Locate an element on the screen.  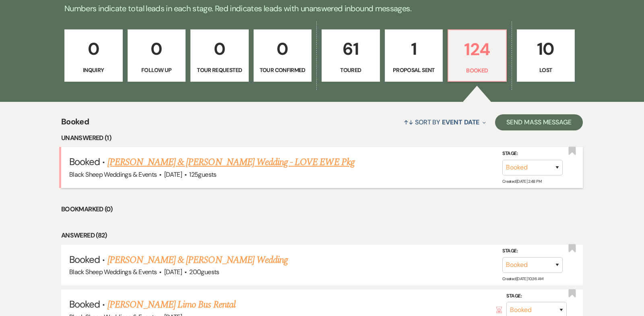
p: 1 is located at coordinates (414, 49).